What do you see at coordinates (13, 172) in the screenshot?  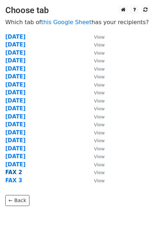 I see `a: FAX 2` at bounding box center [13, 172].